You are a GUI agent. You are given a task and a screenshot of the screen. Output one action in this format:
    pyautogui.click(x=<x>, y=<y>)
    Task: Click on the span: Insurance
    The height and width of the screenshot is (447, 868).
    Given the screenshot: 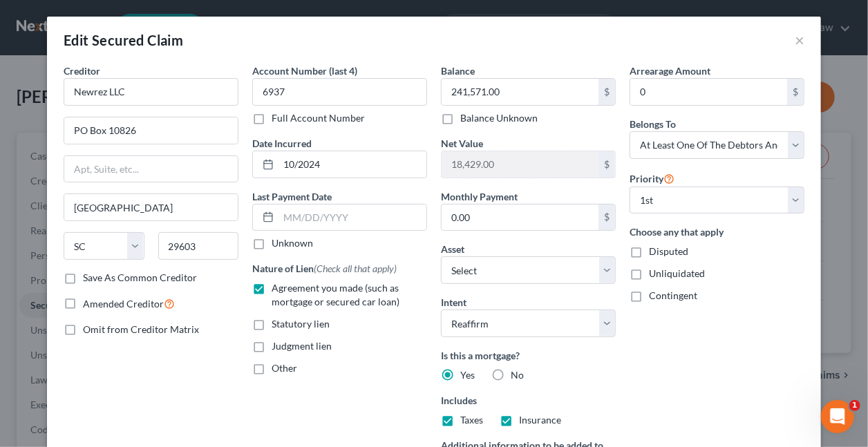 What is the action you would take?
    pyautogui.click(x=540, y=420)
    